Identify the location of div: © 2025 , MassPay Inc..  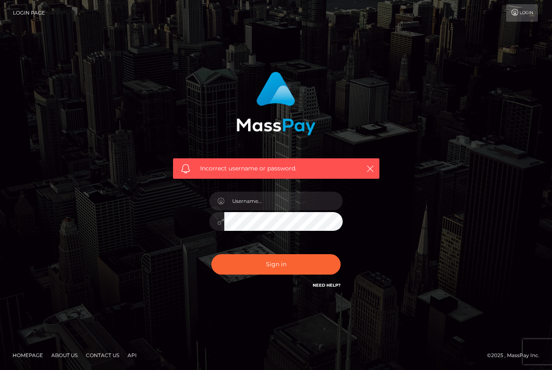
(516, 355).